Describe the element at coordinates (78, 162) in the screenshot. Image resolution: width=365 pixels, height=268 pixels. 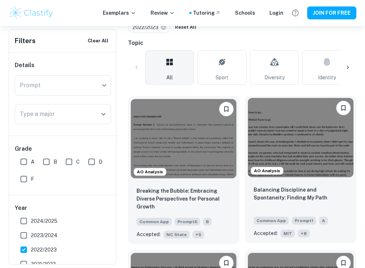
I see `span: C` at that location.